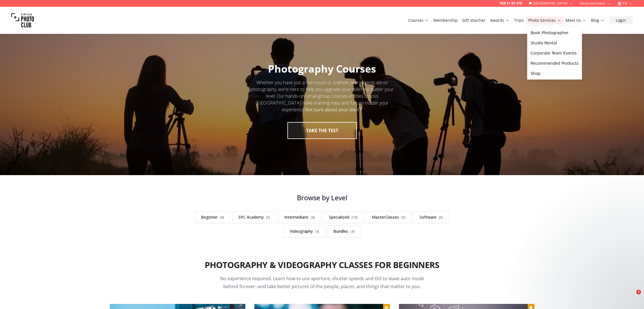 This screenshot has width=644, height=309. What do you see at coordinates (473, 21) in the screenshot?
I see `button: Gift Voucher` at bounding box center [473, 21].